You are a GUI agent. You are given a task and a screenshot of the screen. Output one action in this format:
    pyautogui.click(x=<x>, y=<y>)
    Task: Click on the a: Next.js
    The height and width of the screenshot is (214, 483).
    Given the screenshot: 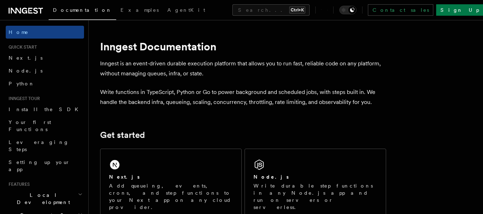 What is the action you would take?
    pyautogui.click(x=45, y=58)
    